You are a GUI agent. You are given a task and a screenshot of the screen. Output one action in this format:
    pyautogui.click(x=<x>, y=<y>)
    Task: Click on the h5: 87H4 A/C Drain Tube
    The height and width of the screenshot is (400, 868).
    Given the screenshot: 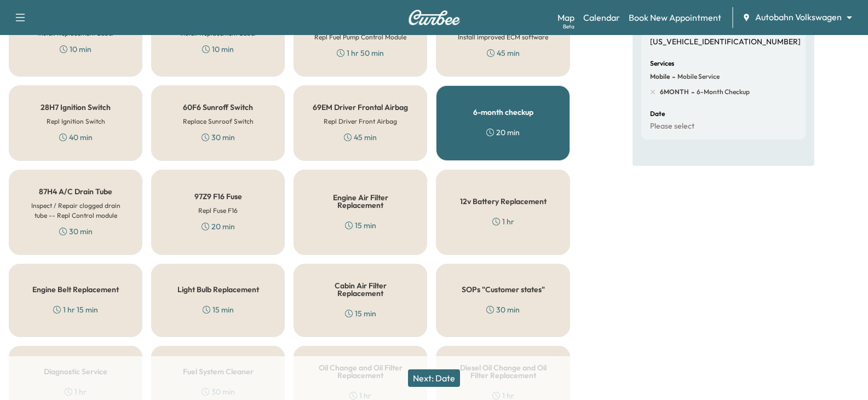 What is the action you would take?
    pyautogui.click(x=76, y=191)
    